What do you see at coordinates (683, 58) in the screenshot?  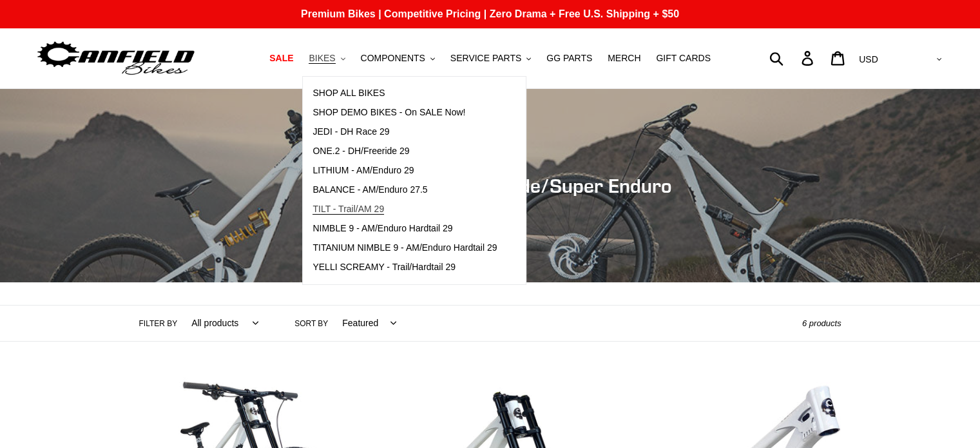 I see `span: GIFT CARDS` at bounding box center [683, 58].